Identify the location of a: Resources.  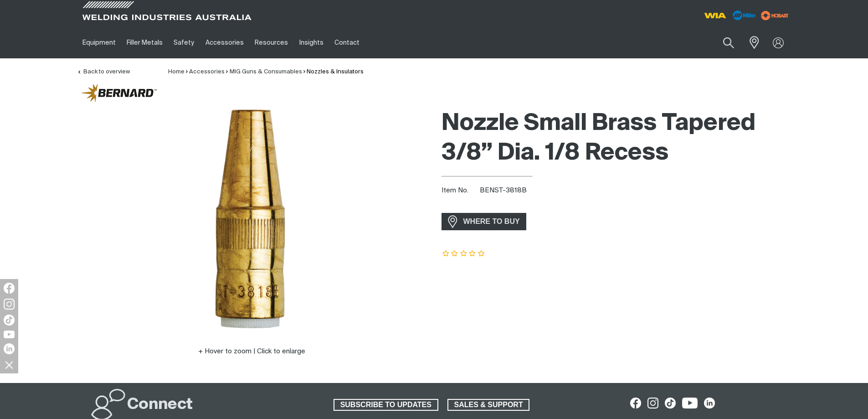
(271, 43).